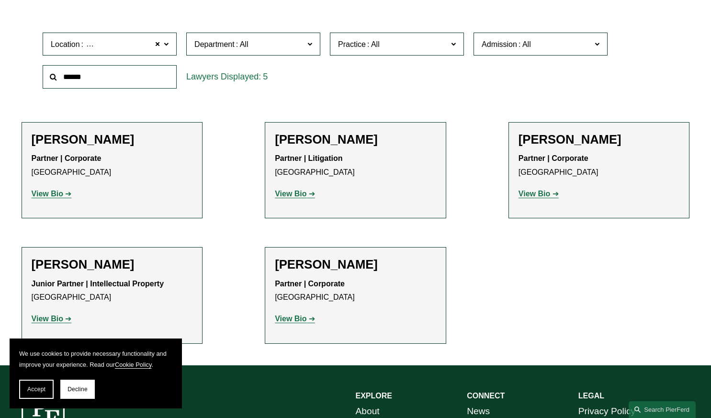  Describe the element at coordinates (265, 77) in the screenshot. I see `span: 5` at that location.